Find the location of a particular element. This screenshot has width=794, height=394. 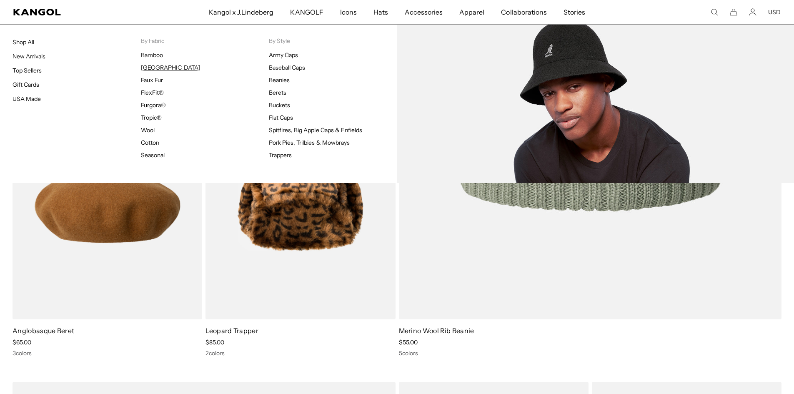

a: Beanies is located at coordinates (279, 80).